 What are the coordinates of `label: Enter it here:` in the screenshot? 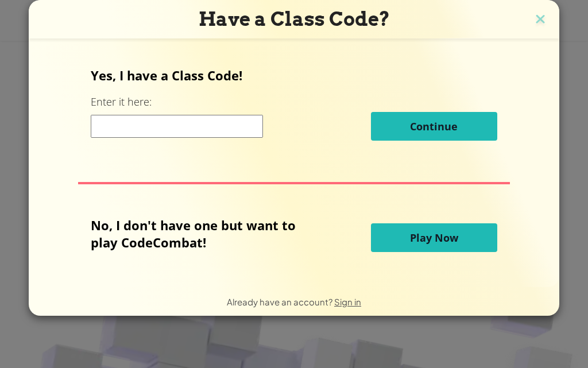 It's located at (121, 102).